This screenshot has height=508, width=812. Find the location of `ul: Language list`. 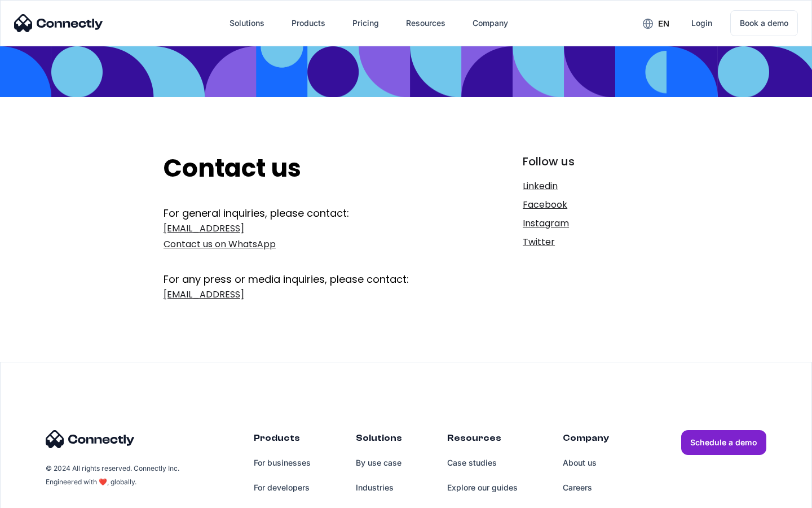

ul: Language list is located at coordinates (45, 497).